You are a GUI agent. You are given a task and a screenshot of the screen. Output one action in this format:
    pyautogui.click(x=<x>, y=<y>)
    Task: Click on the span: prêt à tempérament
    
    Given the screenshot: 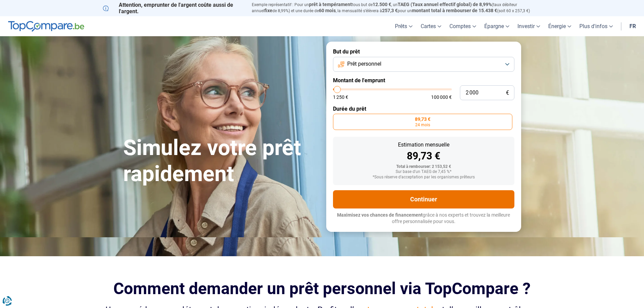 What is the action you would take?
    pyautogui.click(x=330, y=5)
    